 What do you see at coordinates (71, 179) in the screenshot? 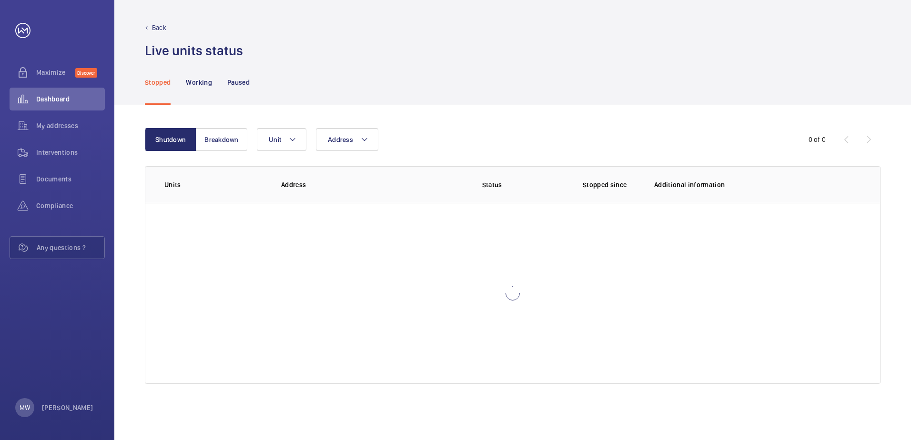
I see `span: Documents` at bounding box center [71, 179].